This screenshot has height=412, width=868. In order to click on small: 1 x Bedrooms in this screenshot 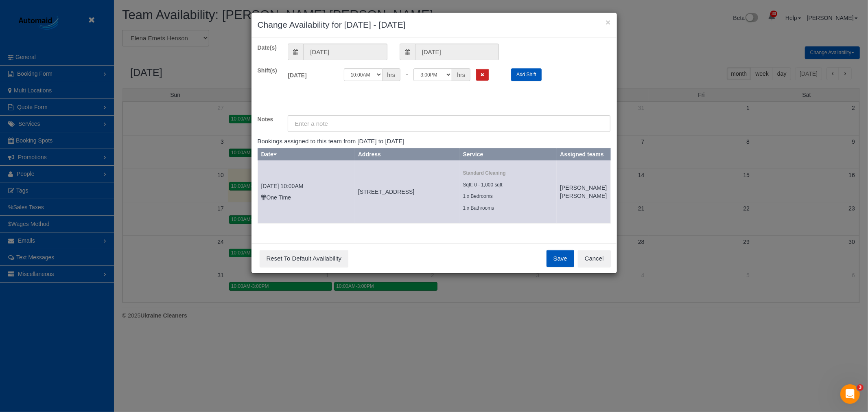, I will do `click(478, 196)`.